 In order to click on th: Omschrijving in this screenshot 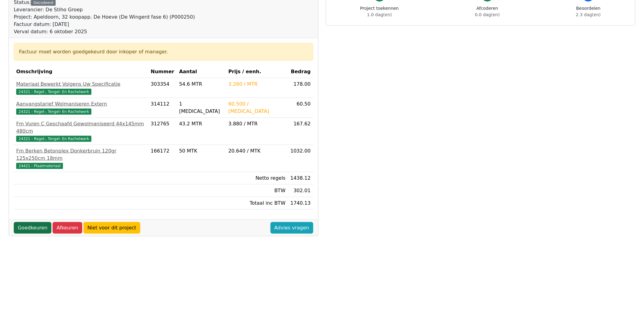, I will do `click(81, 72)`.